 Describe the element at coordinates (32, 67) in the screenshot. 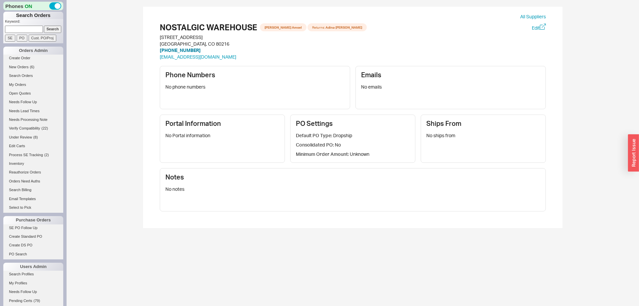

I see `span: ( 6 )` at that location.